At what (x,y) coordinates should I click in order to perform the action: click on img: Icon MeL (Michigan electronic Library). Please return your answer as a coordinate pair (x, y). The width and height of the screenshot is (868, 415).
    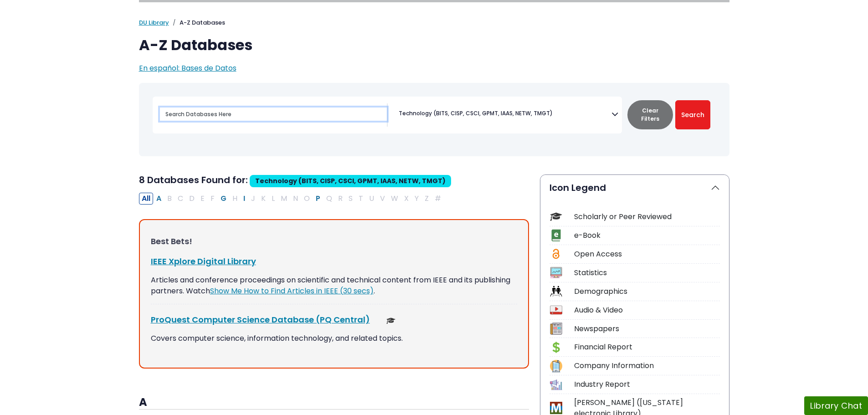
    Looking at the image, I should click on (556, 408).